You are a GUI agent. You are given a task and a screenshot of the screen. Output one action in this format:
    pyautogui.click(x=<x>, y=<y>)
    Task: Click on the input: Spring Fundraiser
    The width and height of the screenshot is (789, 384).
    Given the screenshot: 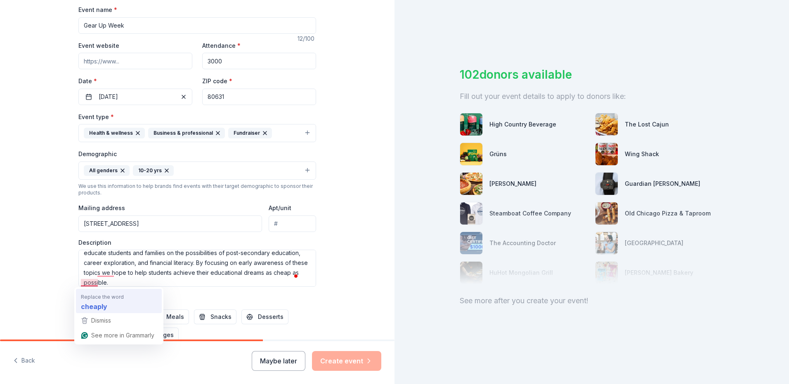 What is the action you would take?
    pyautogui.click(x=197, y=26)
    